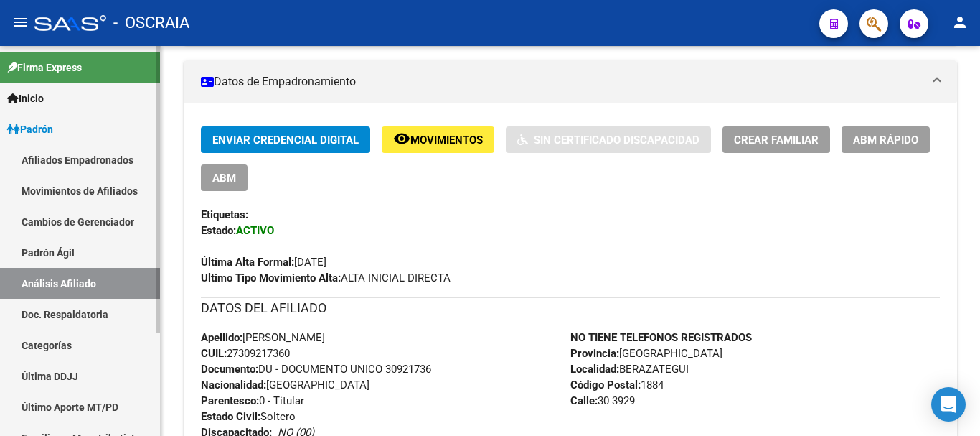  Describe the element at coordinates (446, 140) in the screenshot. I see `span: Movimientos` at that location.